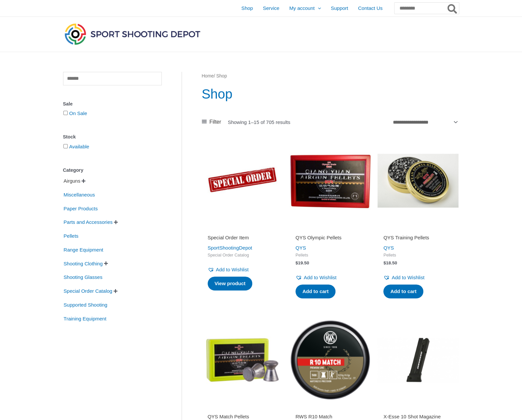  I want to click on span: Shooting Clothing, so click(83, 264).